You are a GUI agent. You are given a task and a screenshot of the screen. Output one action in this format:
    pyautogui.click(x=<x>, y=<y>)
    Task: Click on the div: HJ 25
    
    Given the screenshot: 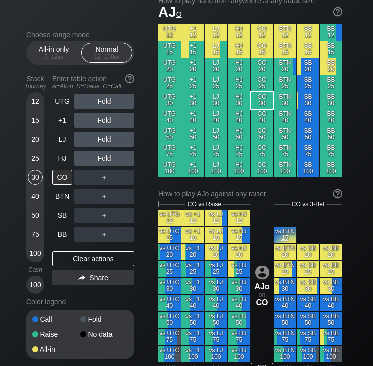 What is the action you would take?
    pyautogui.click(x=238, y=83)
    